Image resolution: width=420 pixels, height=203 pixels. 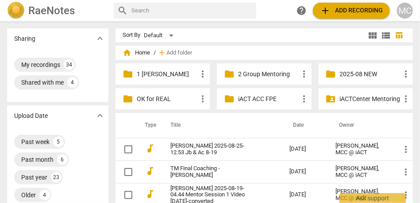 I want to click on div: Sort By, so click(x=131, y=35).